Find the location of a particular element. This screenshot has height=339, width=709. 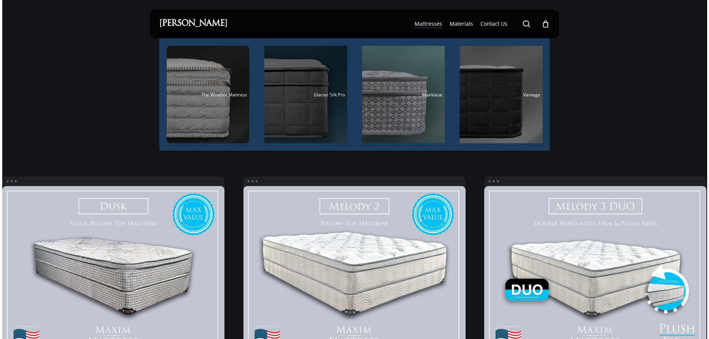

a: The Windsor Mattress is located at coordinates (208, 95).